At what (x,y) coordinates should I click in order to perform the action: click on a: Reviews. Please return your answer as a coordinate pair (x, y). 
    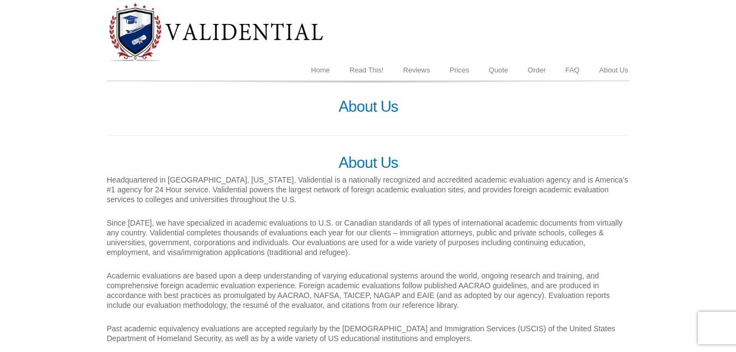
    Looking at the image, I should click on (416, 70).